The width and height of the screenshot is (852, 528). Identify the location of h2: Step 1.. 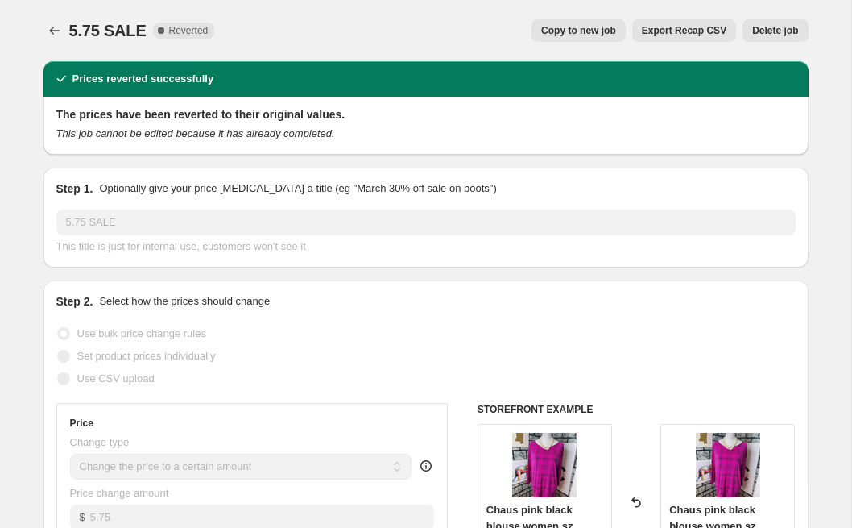
(75, 189).